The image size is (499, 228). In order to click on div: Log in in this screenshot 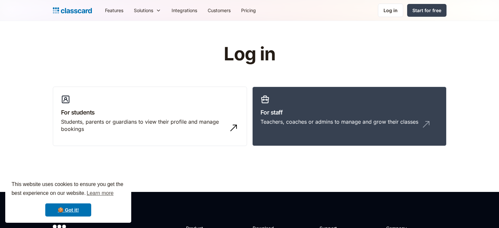, I will do `click(391, 10)`.